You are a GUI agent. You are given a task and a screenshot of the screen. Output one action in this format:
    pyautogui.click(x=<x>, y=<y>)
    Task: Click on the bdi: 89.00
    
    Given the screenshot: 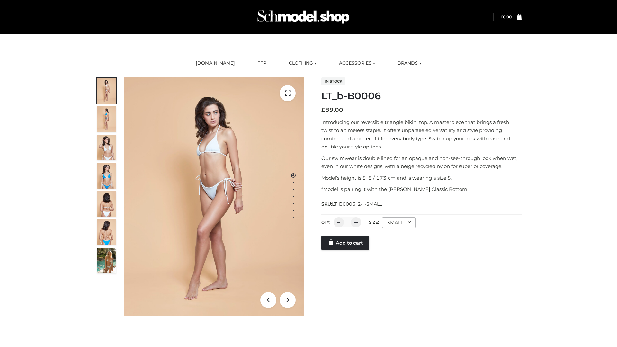 What is the action you would take?
    pyautogui.click(x=332, y=110)
    